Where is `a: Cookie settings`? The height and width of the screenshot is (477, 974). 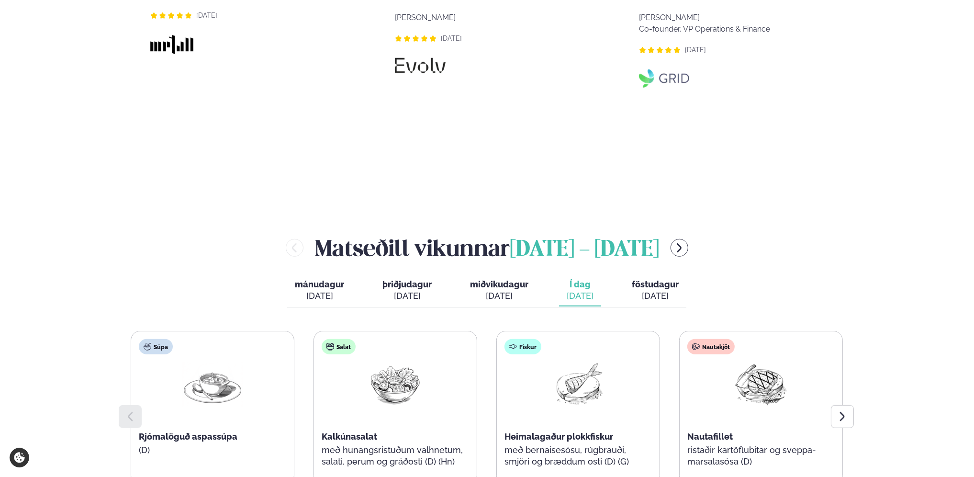
a: Cookie settings is located at coordinates (19, 457).